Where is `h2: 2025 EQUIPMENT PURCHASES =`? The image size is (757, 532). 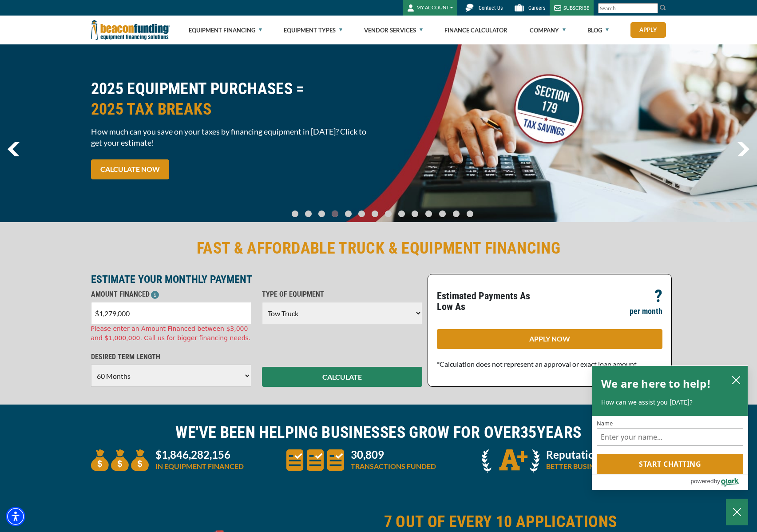 h2: 2025 EQUIPMENT PURCHASES = is located at coordinates (232, 99).